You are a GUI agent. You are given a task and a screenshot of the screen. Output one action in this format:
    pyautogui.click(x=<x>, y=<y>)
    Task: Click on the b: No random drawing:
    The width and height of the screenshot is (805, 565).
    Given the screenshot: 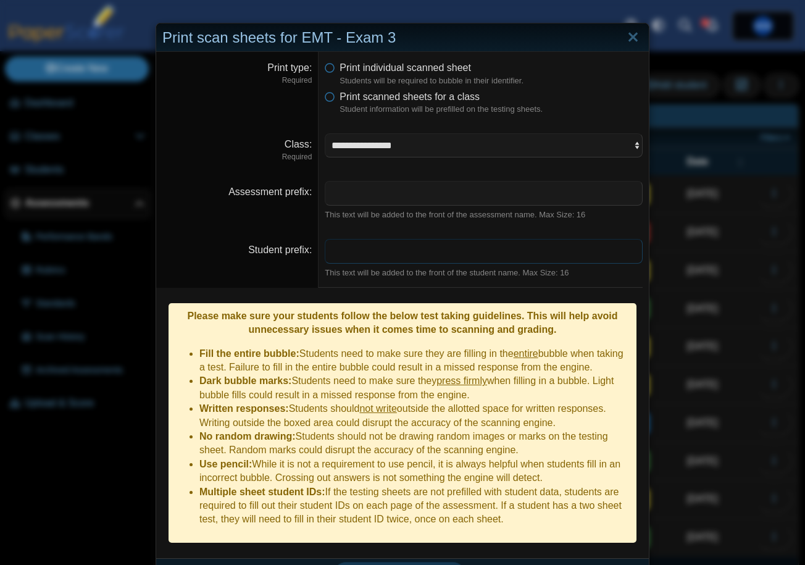 What is the action you would take?
    pyautogui.click(x=247, y=436)
    